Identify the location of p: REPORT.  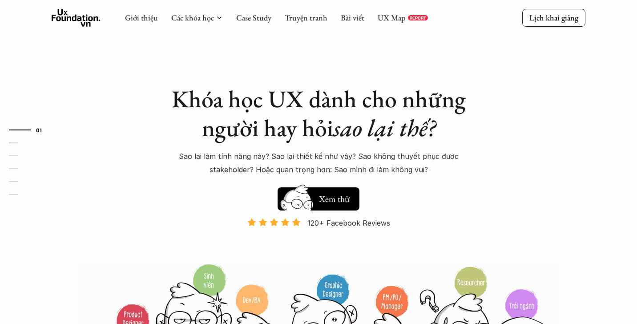
(417, 18).